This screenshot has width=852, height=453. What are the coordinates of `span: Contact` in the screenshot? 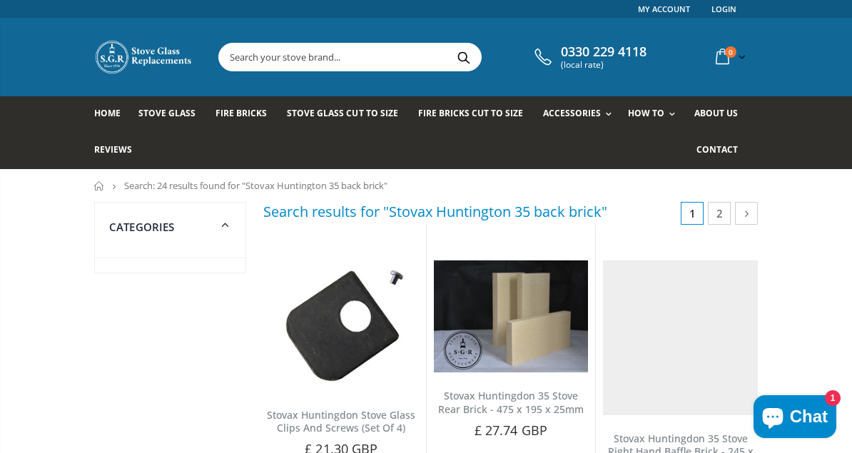 It's located at (718, 149).